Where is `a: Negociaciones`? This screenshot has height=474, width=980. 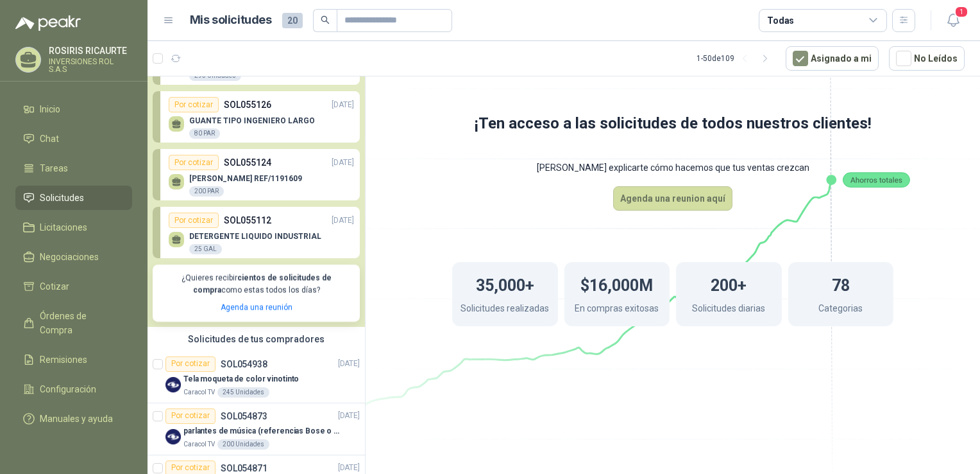 a: Negociaciones is located at coordinates (73, 256).